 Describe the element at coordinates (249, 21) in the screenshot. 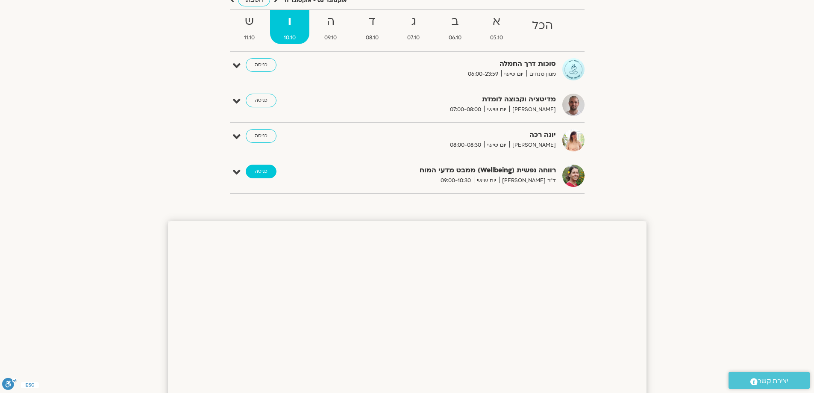

I see `strong: ש` at that location.